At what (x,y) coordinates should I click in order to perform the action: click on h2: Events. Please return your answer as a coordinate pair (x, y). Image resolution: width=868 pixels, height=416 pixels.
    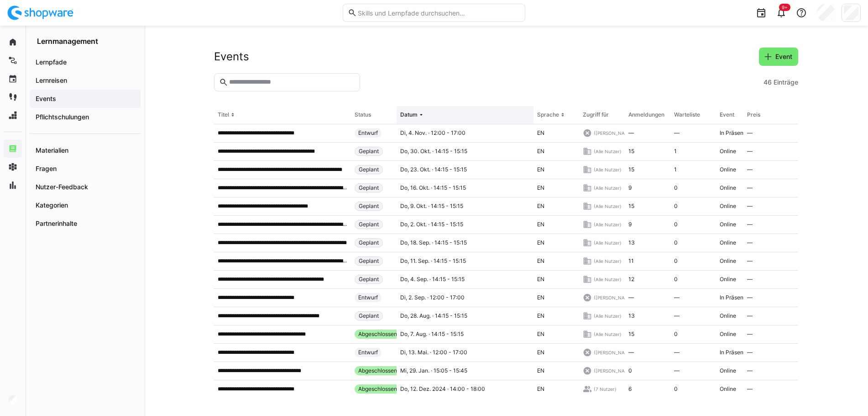
    Looking at the image, I should click on (231, 56).